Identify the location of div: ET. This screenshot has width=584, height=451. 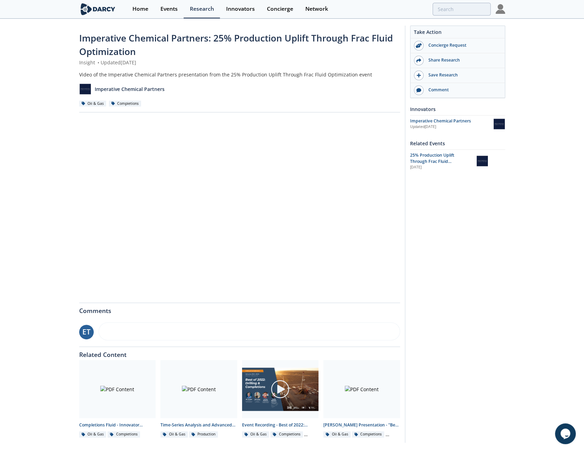
(86, 332).